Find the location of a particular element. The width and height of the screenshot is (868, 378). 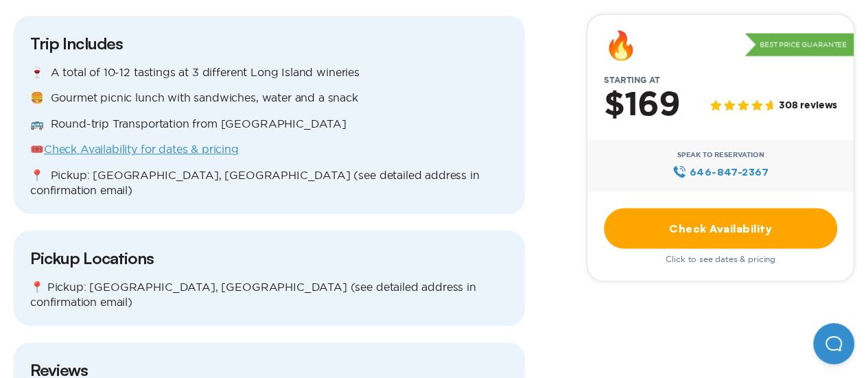

a: Check Availability is located at coordinates (721, 228).